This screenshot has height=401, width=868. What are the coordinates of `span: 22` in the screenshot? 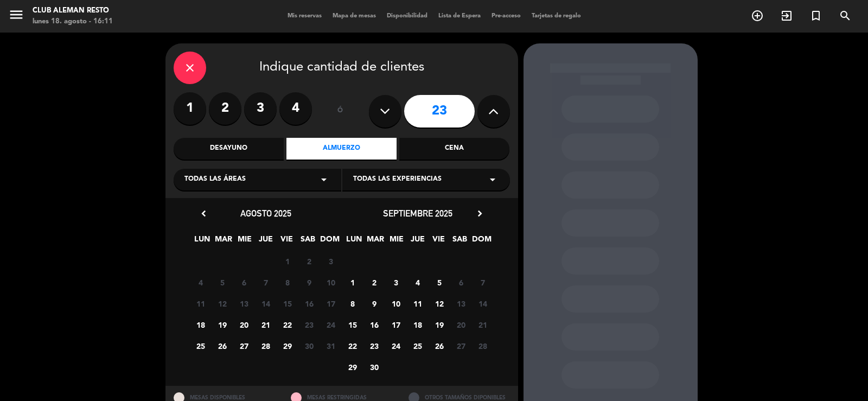 It's located at (287, 324).